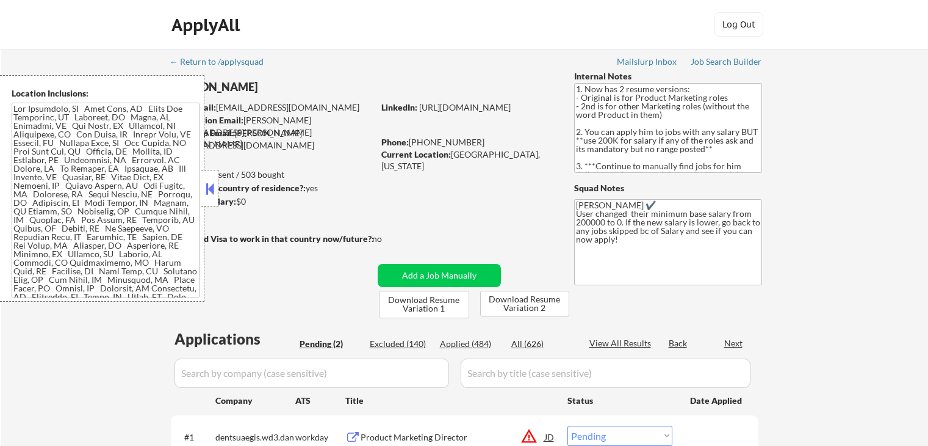 The width and height of the screenshot is (928, 446). Describe the element at coordinates (424, 304) in the screenshot. I see `button: Download Resume Variation 1` at that location.